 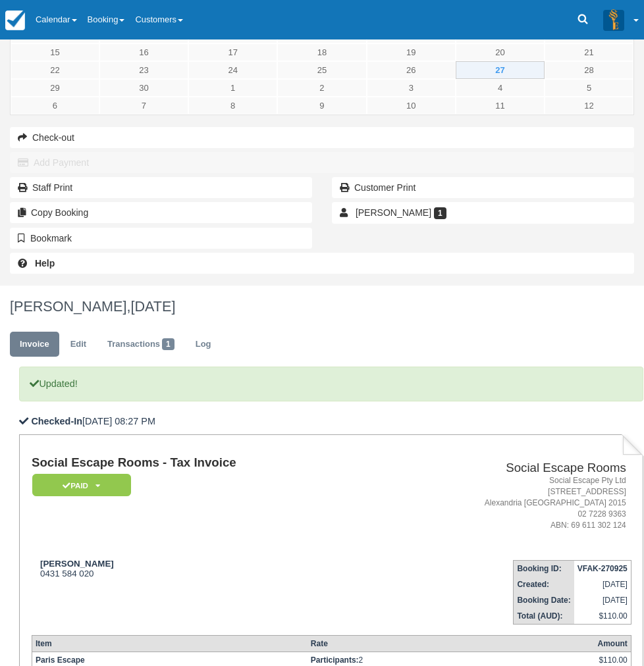 What do you see at coordinates (500, 70) in the screenshot?
I see `a: 27` at bounding box center [500, 70].